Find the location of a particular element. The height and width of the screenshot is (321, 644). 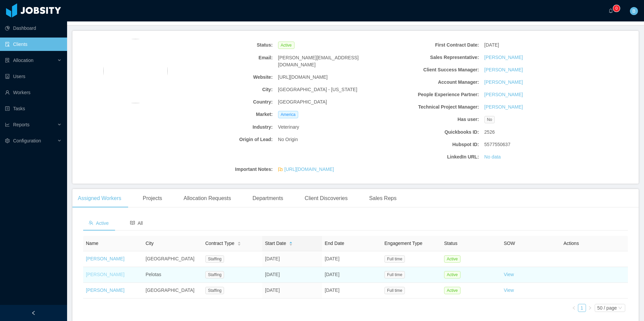

span: End Date is located at coordinates (335, 243).